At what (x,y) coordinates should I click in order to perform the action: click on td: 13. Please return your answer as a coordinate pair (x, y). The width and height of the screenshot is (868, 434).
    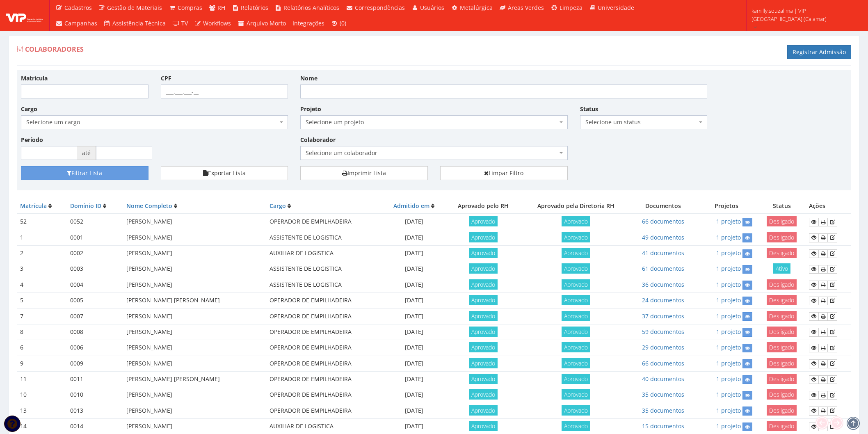
    Looking at the image, I should click on (42, 411).